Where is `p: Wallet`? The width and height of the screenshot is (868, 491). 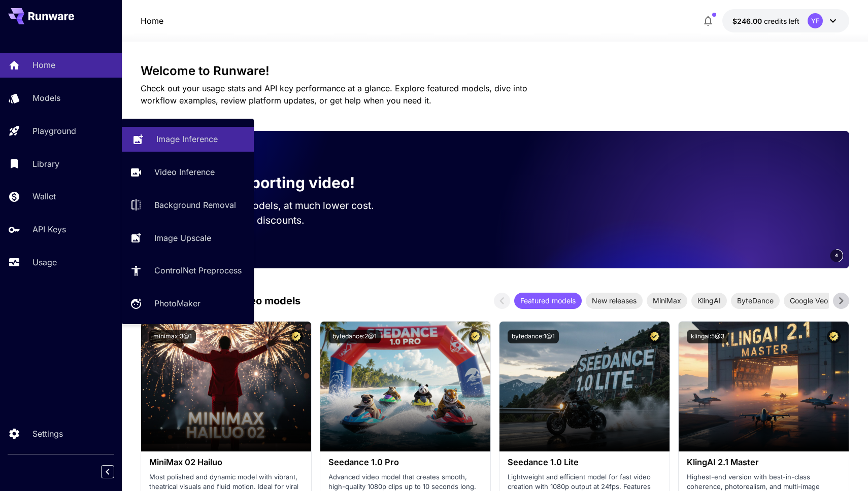 p: Wallet is located at coordinates (45, 196).